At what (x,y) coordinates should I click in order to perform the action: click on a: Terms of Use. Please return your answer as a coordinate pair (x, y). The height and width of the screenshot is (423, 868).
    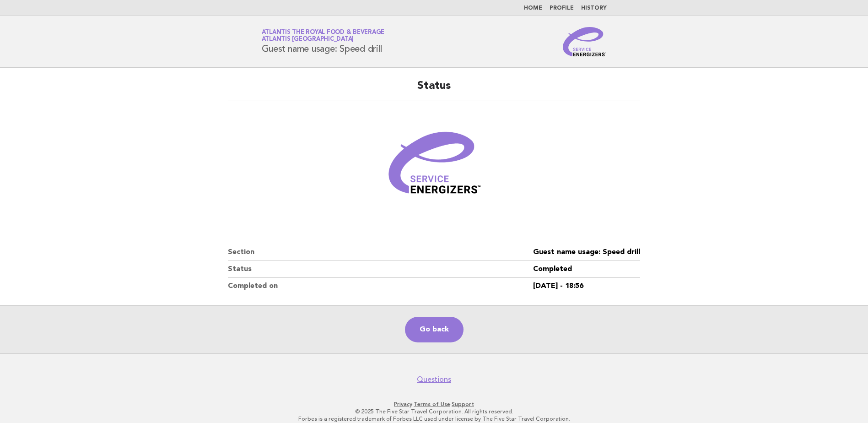
    Looking at the image, I should click on (433, 404).